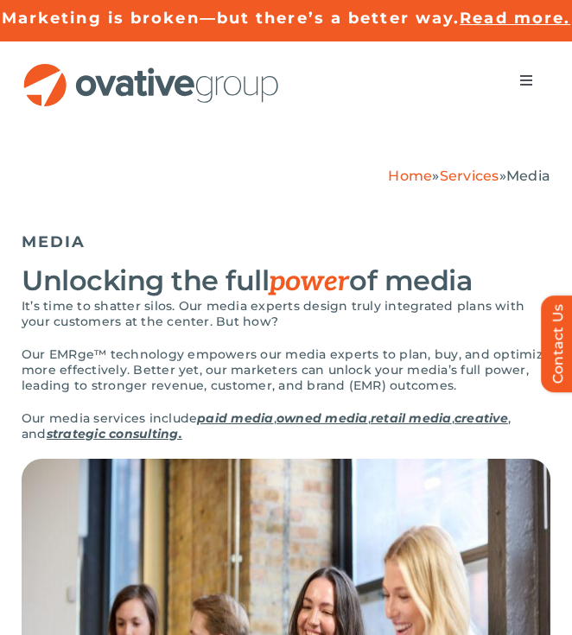 This screenshot has height=635, width=572. I want to click on a: OG_Full_horizontal_RGB, so click(151, 69).